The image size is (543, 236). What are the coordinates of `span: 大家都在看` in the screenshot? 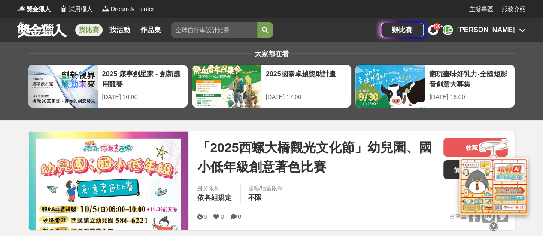 It's located at (272, 54).